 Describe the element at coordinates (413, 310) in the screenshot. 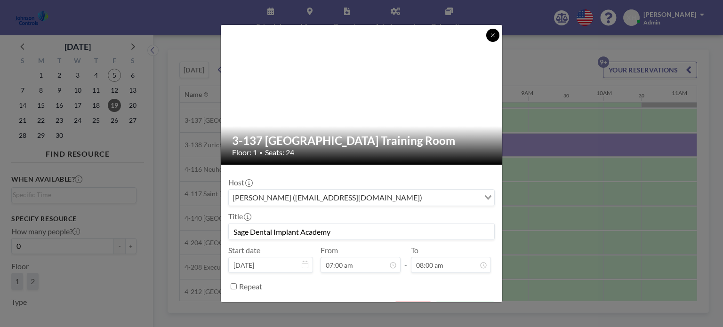

I see `button: REMOVE` at that location.